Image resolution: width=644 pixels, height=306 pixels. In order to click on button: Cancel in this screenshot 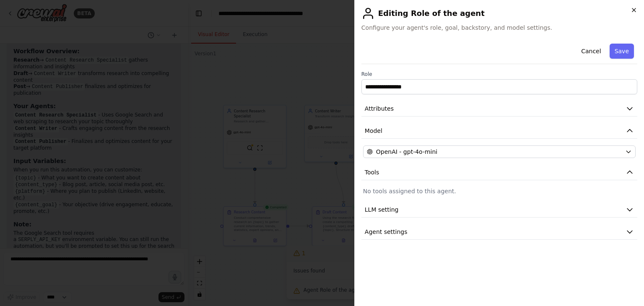, I will do `click(590, 51)`.